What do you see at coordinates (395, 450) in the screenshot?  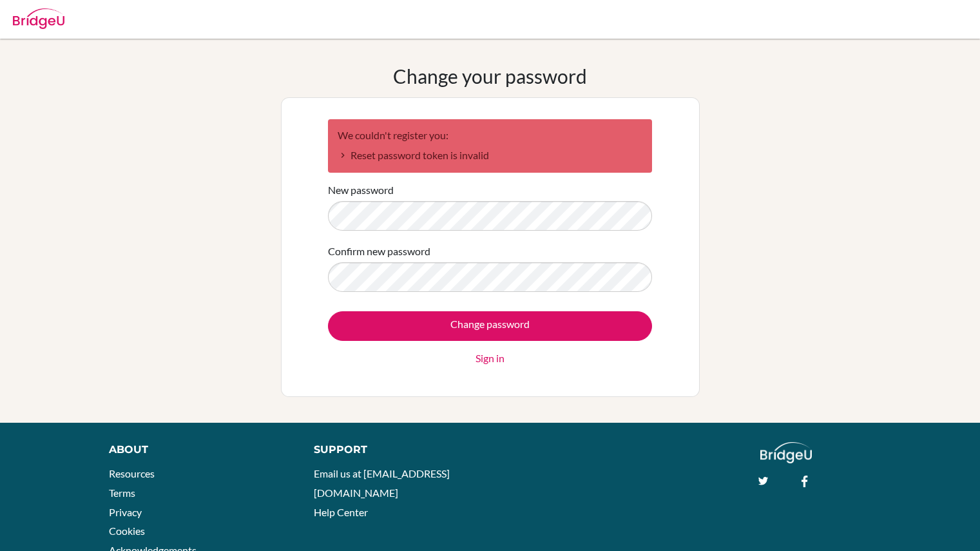 I see `div: Support` at bounding box center [395, 450].